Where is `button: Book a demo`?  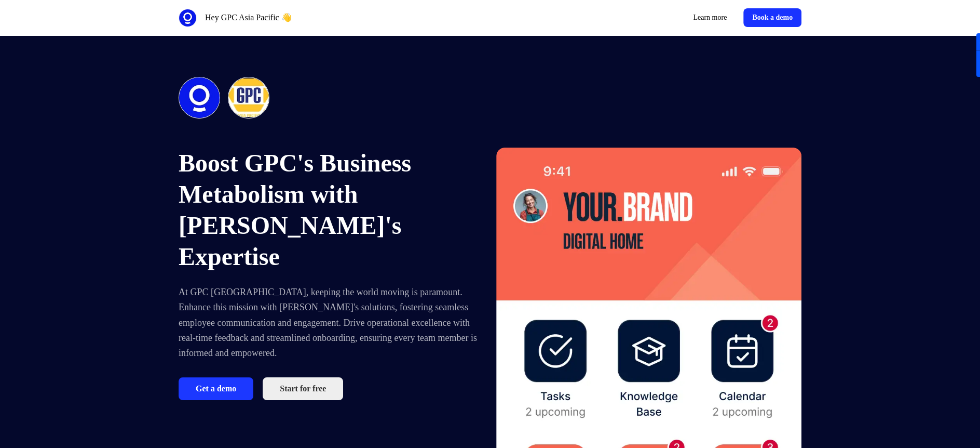 button: Book a demo is located at coordinates (773, 18).